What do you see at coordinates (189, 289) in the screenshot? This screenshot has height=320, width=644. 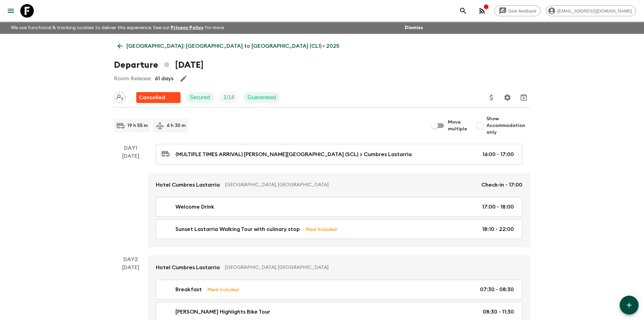 I see `p: Breakfast` at bounding box center [189, 289].